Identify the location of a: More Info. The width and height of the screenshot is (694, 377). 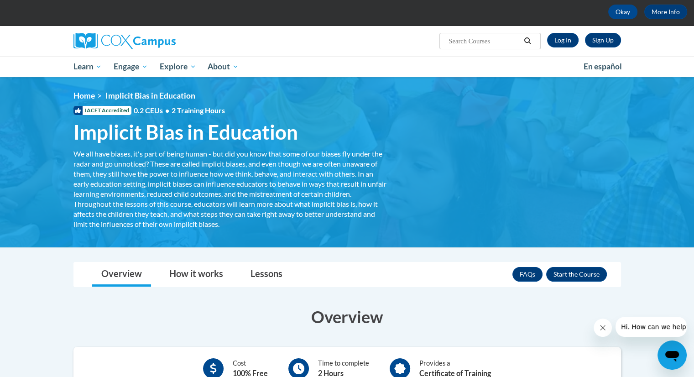
(666, 12).